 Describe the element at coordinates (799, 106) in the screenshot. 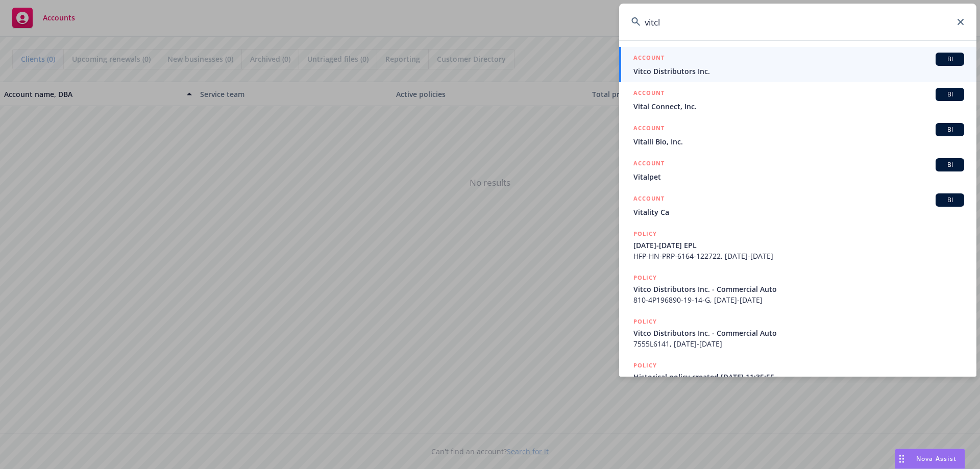

I see `span: Vital Connect, Inc.` at that location.